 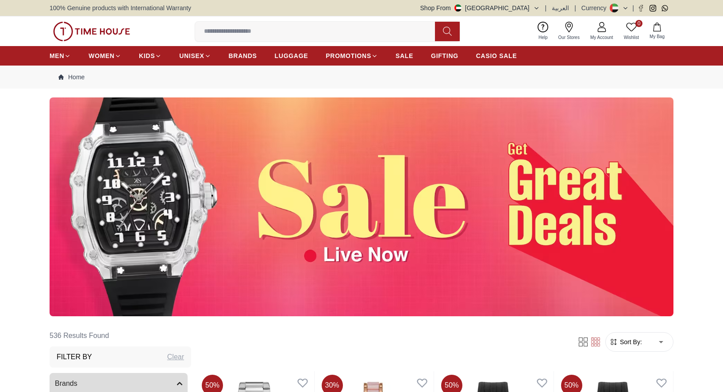 I want to click on span: My Account, so click(x=602, y=37).